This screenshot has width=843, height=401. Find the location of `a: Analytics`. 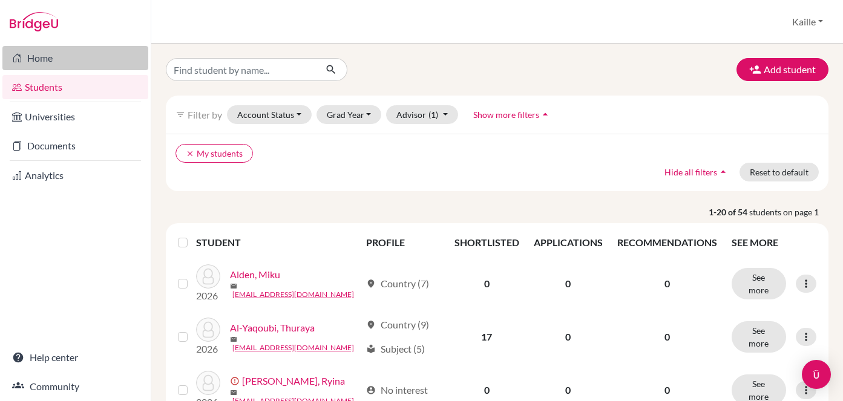

a: Analytics is located at coordinates (75, 175).